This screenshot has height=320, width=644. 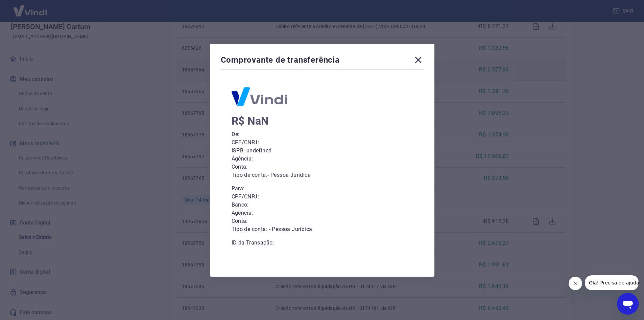 What do you see at coordinates (30, 8) in the screenshot?
I see `span: Olá! Precisa de ajuda?` at bounding box center [30, 8].